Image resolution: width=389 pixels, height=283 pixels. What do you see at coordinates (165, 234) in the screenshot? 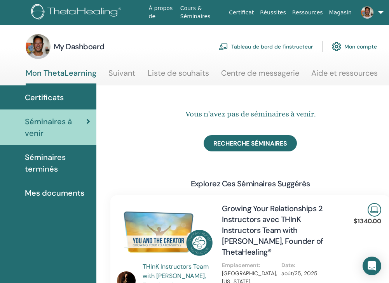
I see `img: Growing Your Relationships 2 Instructors` at bounding box center [165, 234].